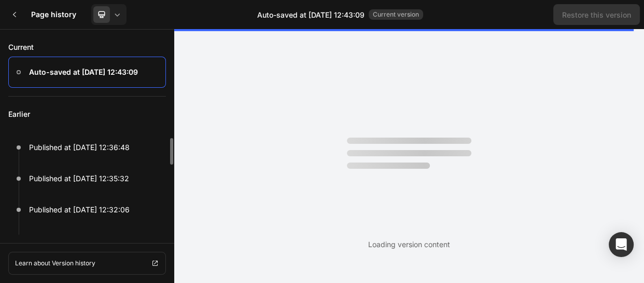  I want to click on h3: Page history, so click(59, 14).